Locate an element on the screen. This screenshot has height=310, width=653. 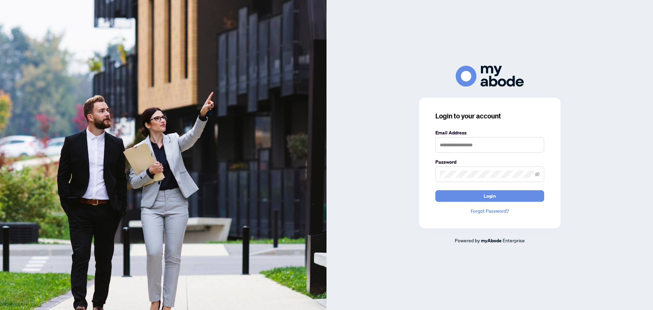
label: Password is located at coordinates (490, 162).